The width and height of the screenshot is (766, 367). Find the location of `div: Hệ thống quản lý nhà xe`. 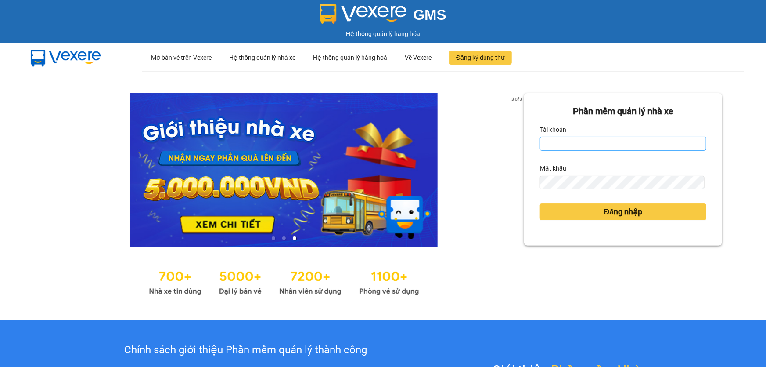

div: Hệ thống quản lý nhà xe is located at coordinates (262, 58).